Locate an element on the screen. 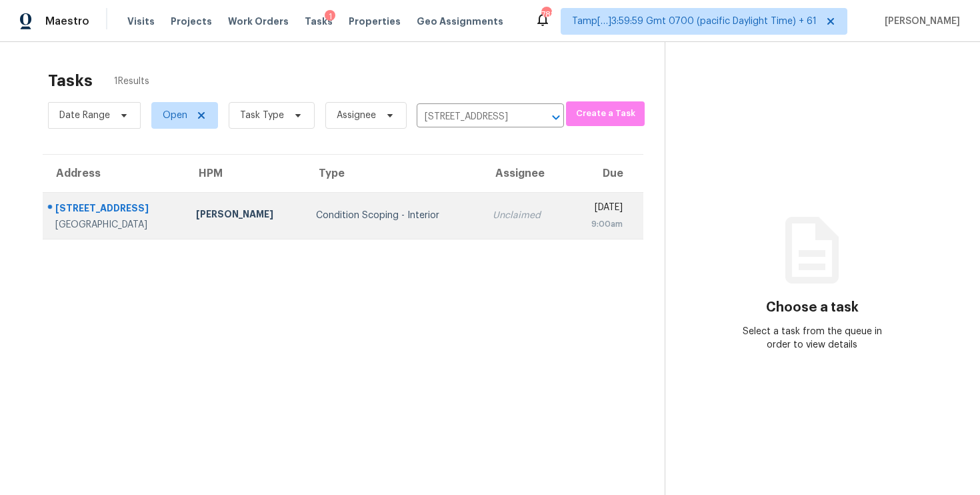 The image size is (980, 495). input: Search by address is located at coordinates (471, 117).